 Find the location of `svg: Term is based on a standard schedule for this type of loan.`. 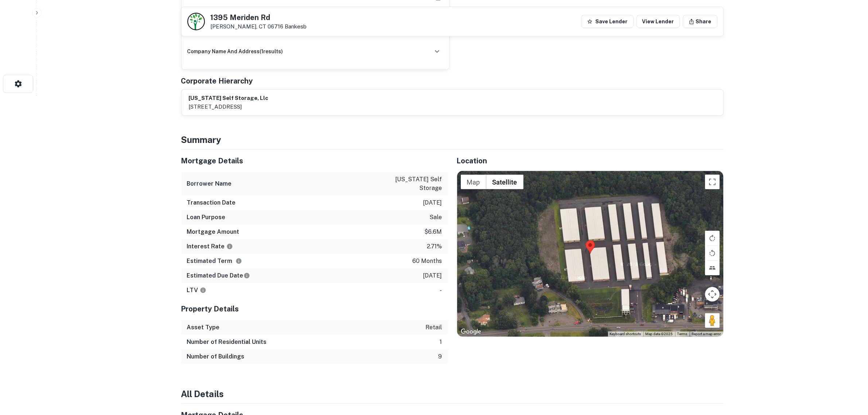

svg: Term is based on a standard schedule for this type of loan. is located at coordinates (239, 261).